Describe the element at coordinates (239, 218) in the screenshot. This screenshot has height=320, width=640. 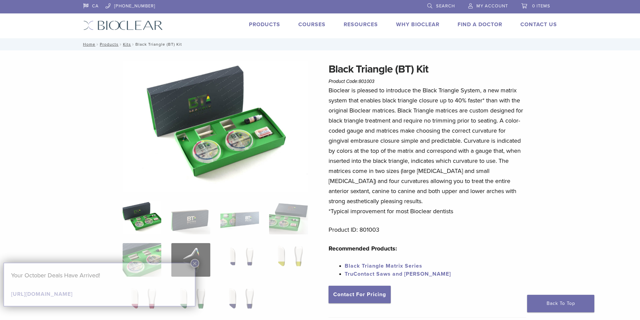
I see `img: Black Triangle (BT) Kit - Image 3` at that location.